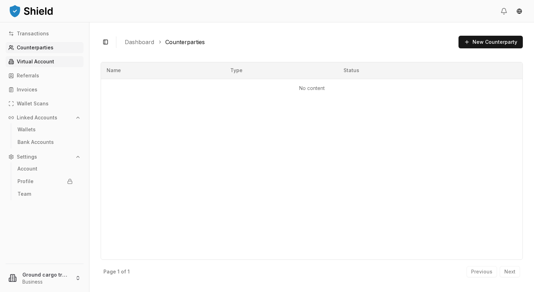  What do you see at coordinates (31, 11) in the screenshot?
I see `img: ShieldPay Logo` at bounding box center [31, 11].